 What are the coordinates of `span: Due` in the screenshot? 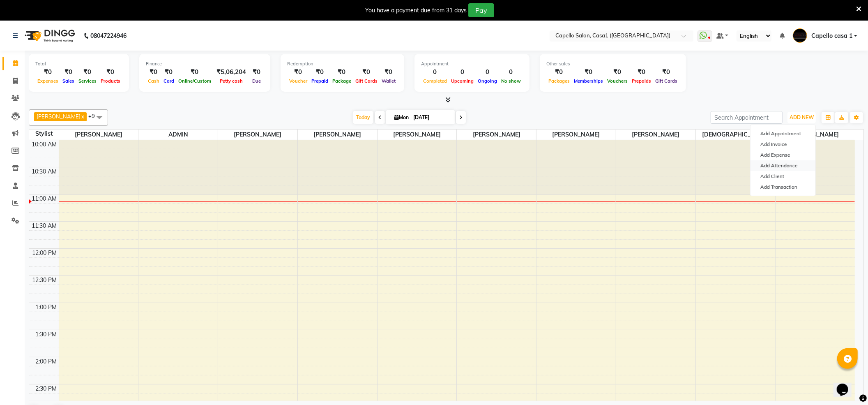 It's located at (256, 81).